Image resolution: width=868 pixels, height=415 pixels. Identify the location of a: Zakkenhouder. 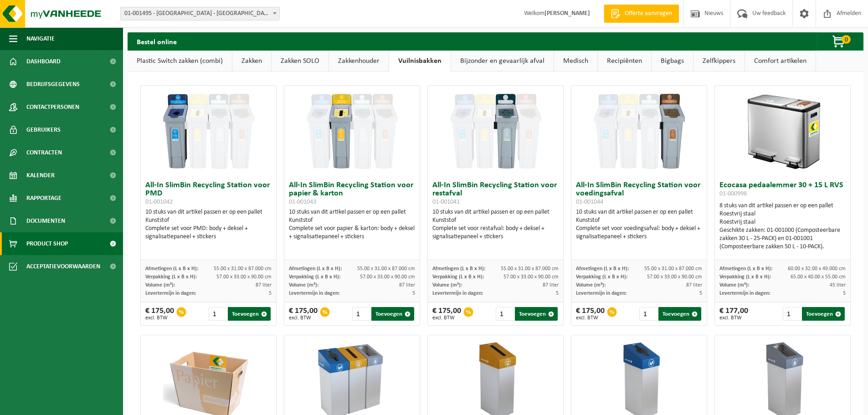
(359, 61).